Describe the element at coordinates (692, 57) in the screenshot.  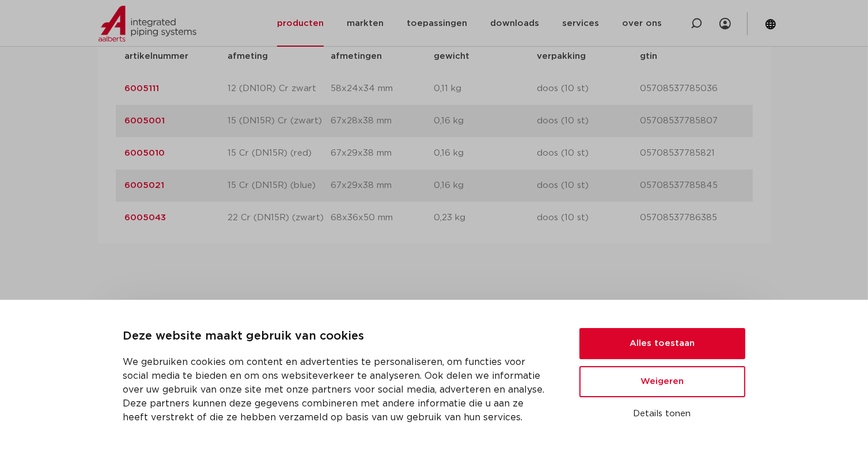
I see `p: gtin` at that location.